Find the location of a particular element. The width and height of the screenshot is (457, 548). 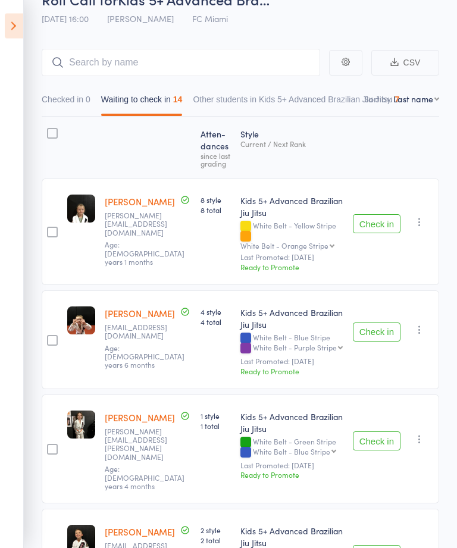

div: White Belt - Orange Stripe is located at coordinates (284, 246).